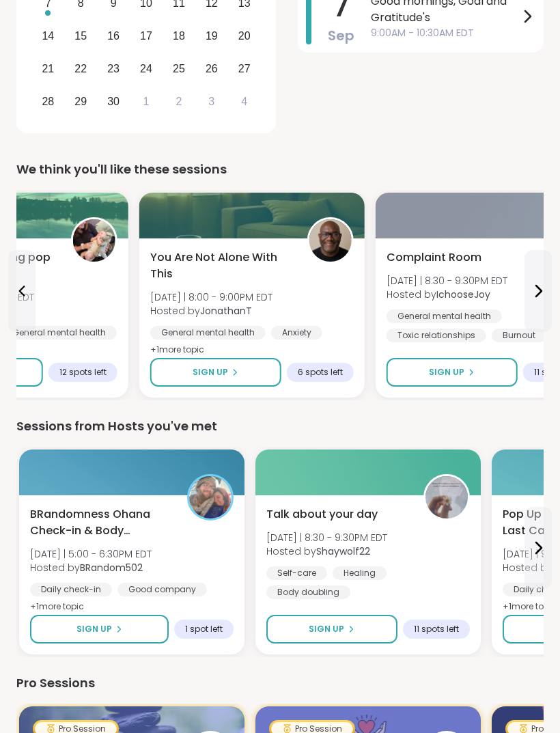  What do you see at coordinates (80, 69) in the screenshot?
I see `div: 22` at bounding box center [80, 69].